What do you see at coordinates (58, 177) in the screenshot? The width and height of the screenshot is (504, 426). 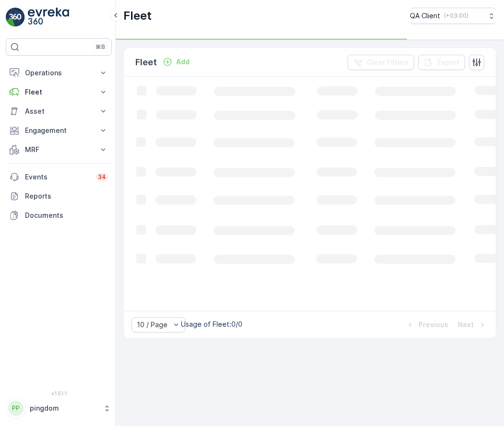 I see `p: Events` at bounding box center [58, 177].